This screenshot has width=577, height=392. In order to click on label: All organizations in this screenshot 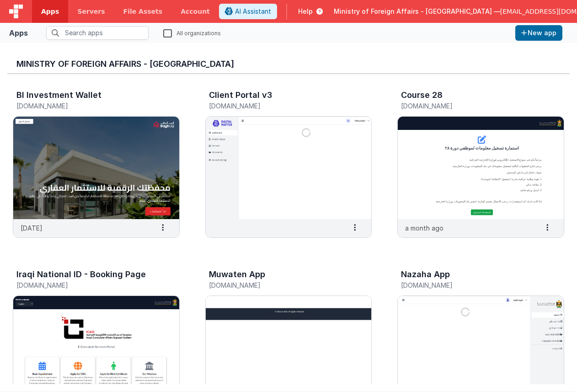, I will do `click(192, 33)`.